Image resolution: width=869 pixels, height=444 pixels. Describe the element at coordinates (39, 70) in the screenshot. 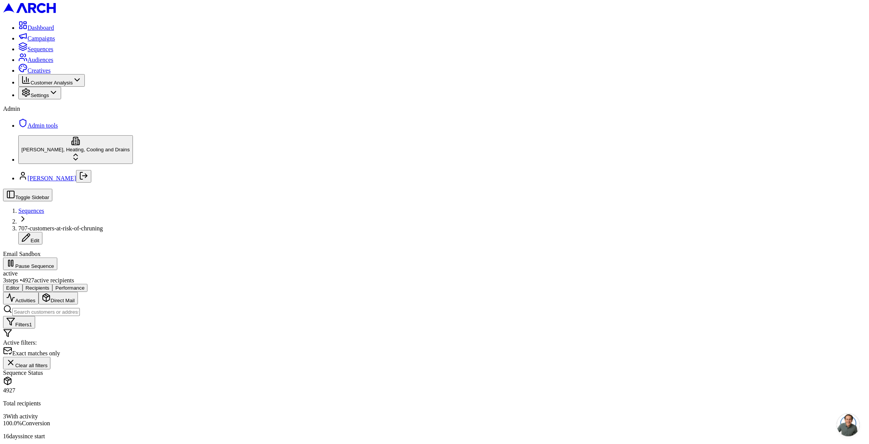

I see `span: Creatives` at that location.